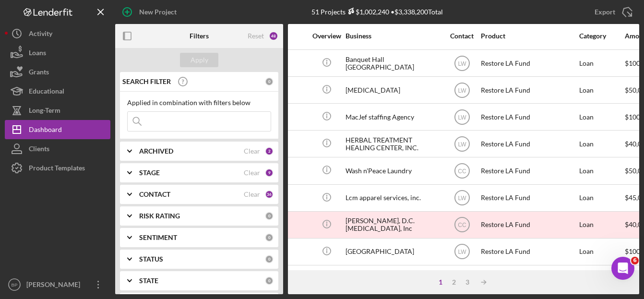 The image size is (644, 299). I want to click on button: Long-Term, so click(58, 110).